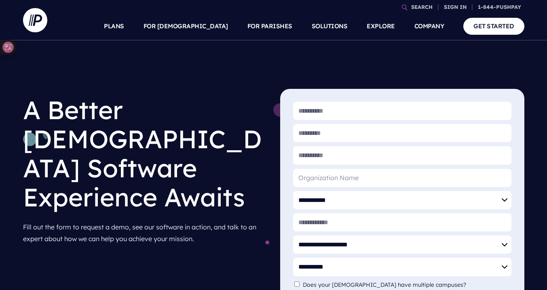 This screenshot has width=547, height=290. Describe the element at coordinates (381, 26) in the screenshot. I see `a: EXPLORE` at that location.